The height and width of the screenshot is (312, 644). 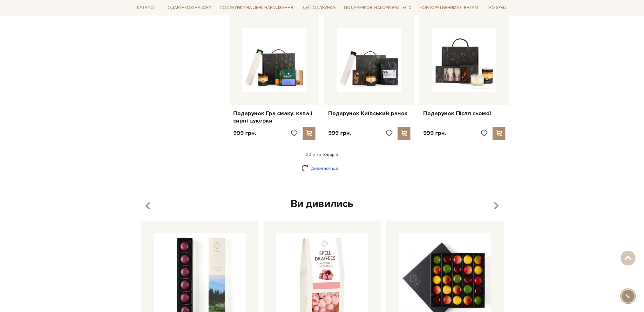 I want to click on a: Корпоративним клієнтам, so click(x=449, y=8).